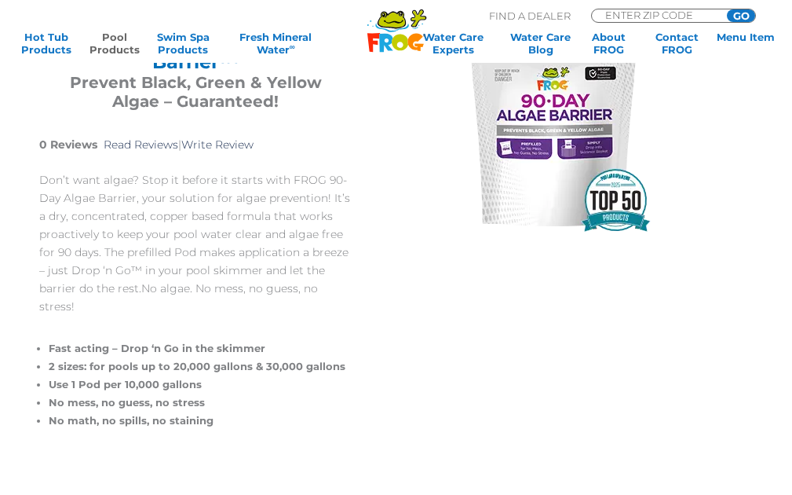 The height and width of the screenshot is (495, 792). What do you see at coordinates (131, 420) in the screenshot?
I see `span: No math, no spills, no staining` at bounding box center [131, 420].